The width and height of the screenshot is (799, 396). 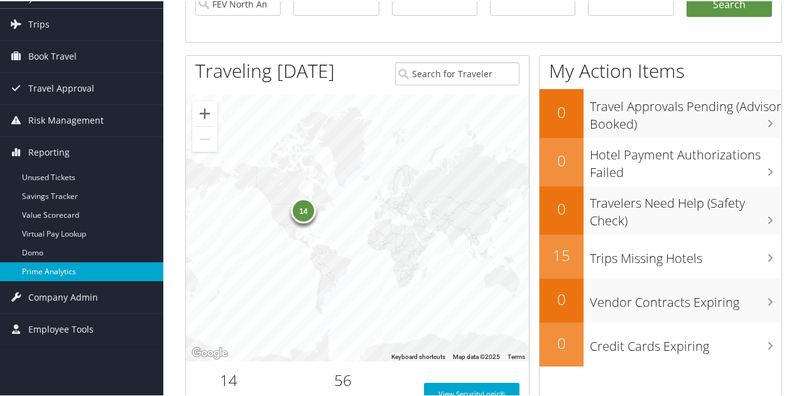 I want to click on a: 15Trips Missing Hotels, so click(x=660, y=256).